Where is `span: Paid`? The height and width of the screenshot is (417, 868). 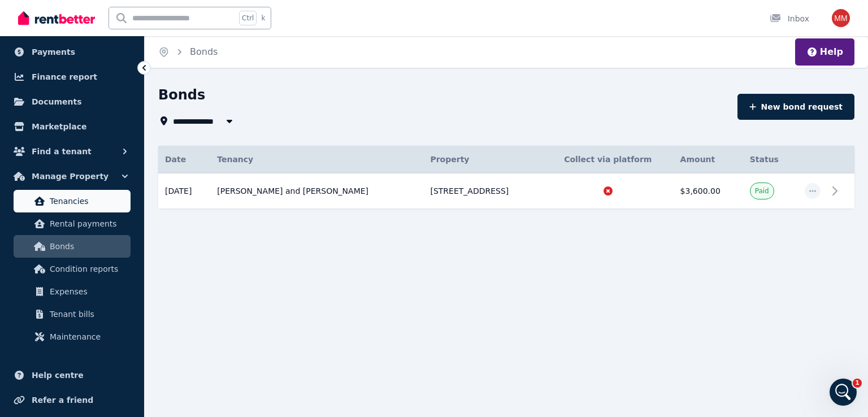 span: Paid is located at coordinates (762, 191).